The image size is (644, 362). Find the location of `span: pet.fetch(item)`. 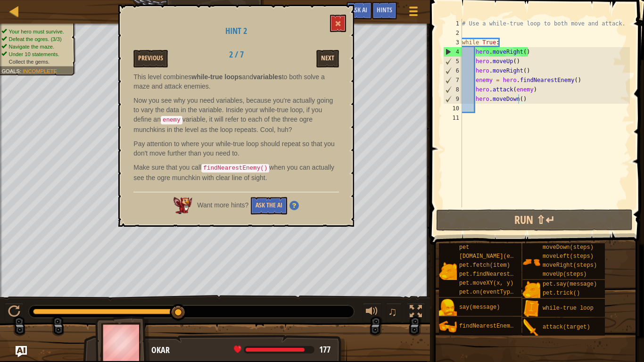

span: pet.fetch(item) is located at coordinates (485, 265).